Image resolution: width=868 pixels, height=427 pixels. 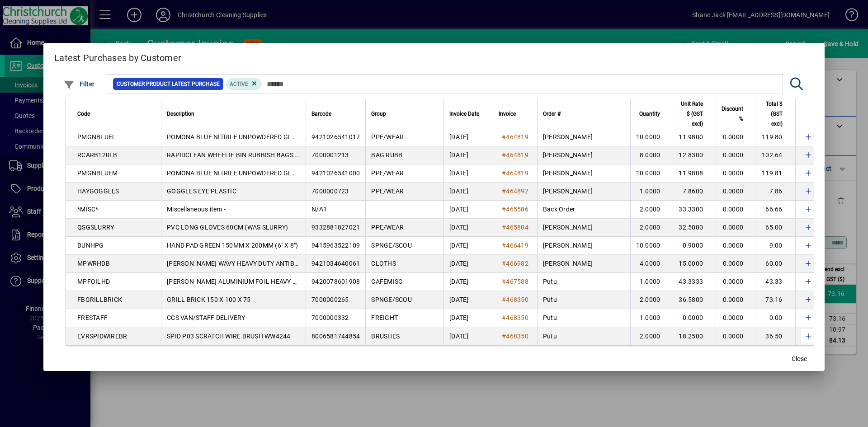 I want to click on span: Code, so click(x=84, y=114).